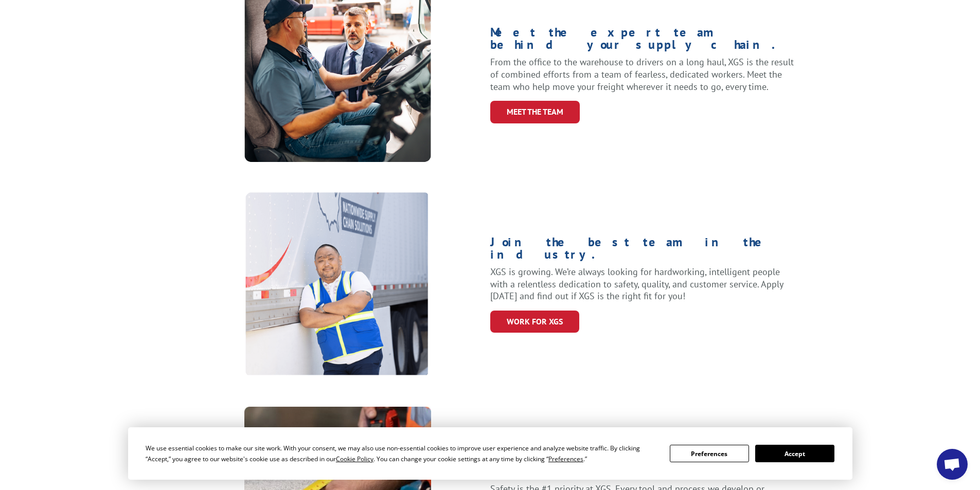  Describe the element at coordinates (338, 284) in the screenshot. I see `img: About` at that location.